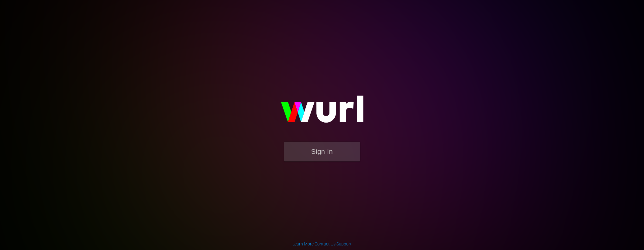  Describe the element at coordinates (322, 112) in the screenshot. I see `img: wurl-logo-on-black-223613ac3d8ba8fe6dc639794a292ebdb59501304c7dfd60c99c58986ef67473.svg` at that location.